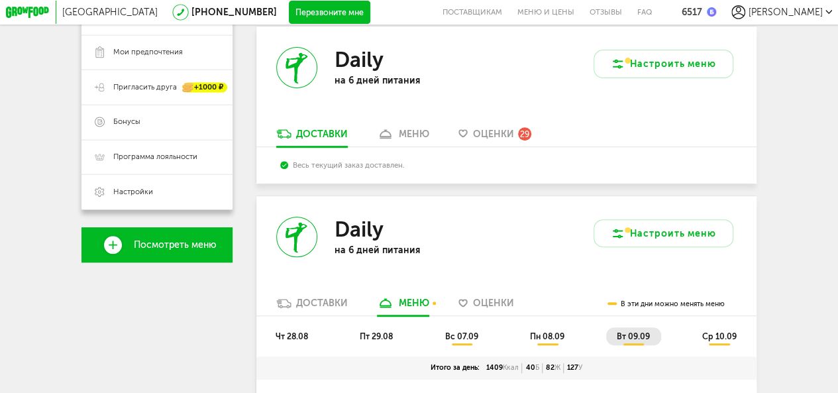 The height and width of the screenshot is (393, 838). What do you see at coordinates (511, 367) in the screenshot?
I see `span: Ккал` at bounding box center [511, 367].